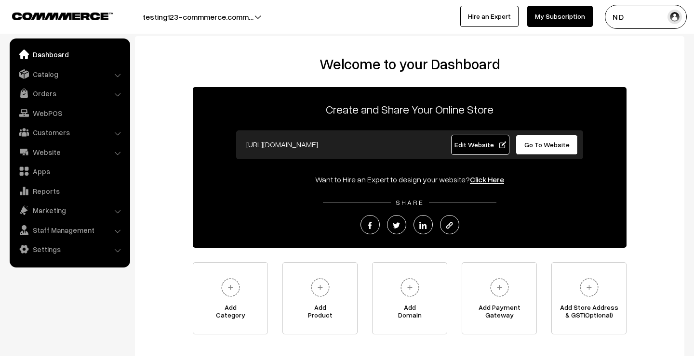 The width and height of the screenshot is (694, 356). Describe the element at coordinates (409, 314) in the screenshot. I see `span: Add Domain` at that location.